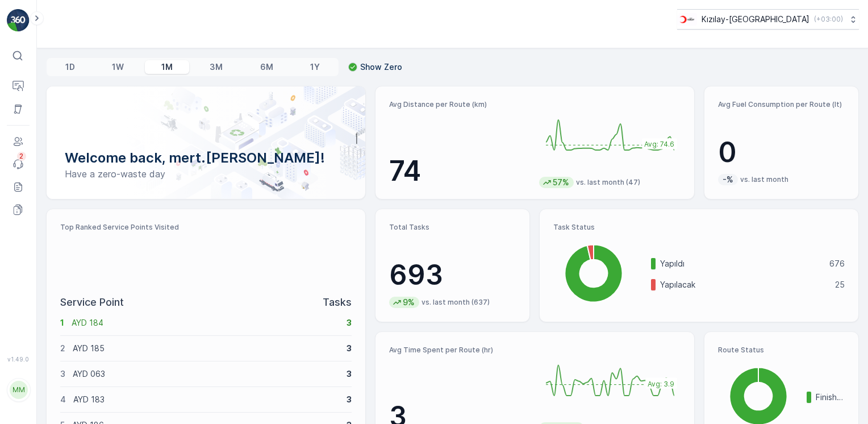 Image resolution: width=868 pixels, height=424 pixels. I want to click on p: Have a zero-waste day, so click(205, 174).